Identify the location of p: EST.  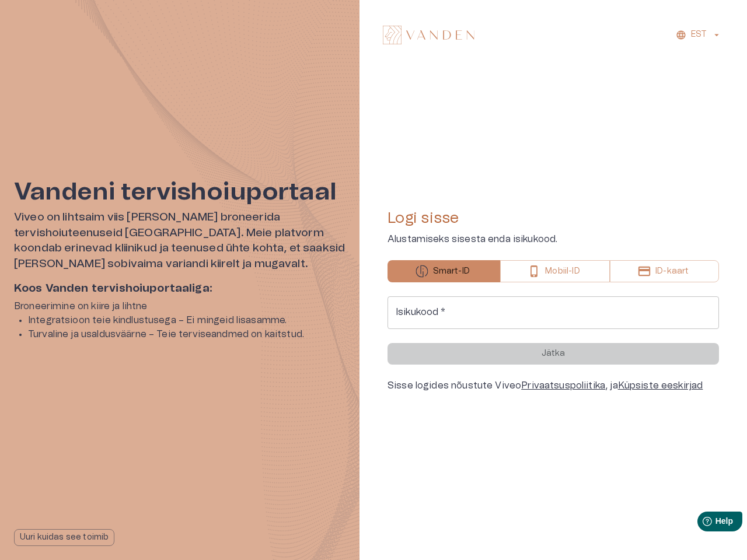
(699, 35).